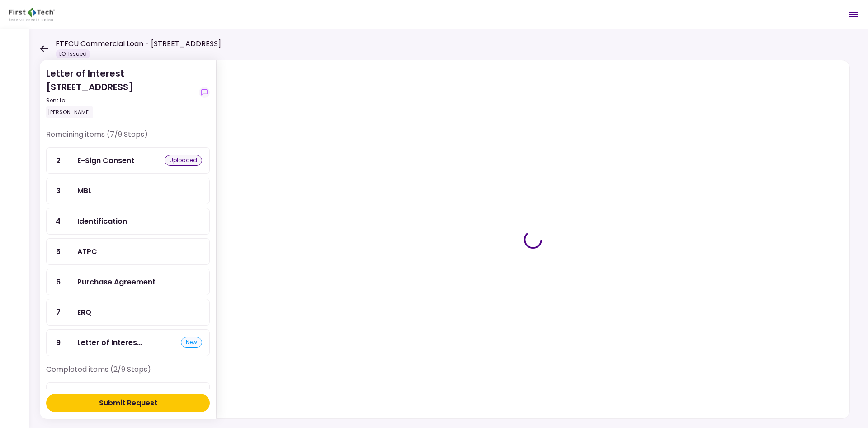  I want to click on a: 7ERQ, so click(128, 312).